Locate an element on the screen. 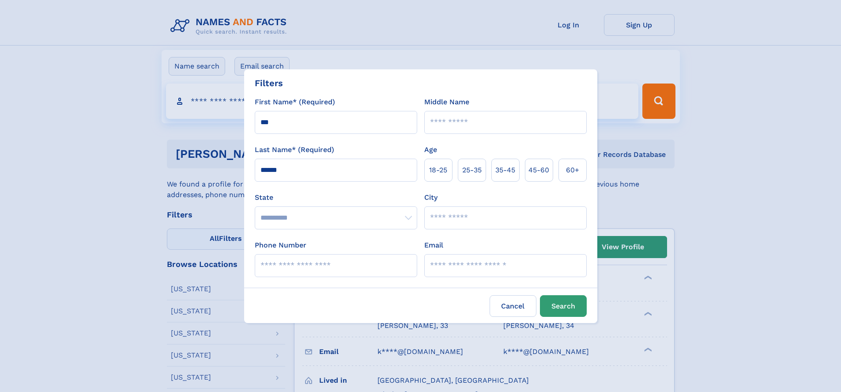 Image resolution: width=841 pixels, height=392 pixels. label: City is located at coordinates (431, 197).